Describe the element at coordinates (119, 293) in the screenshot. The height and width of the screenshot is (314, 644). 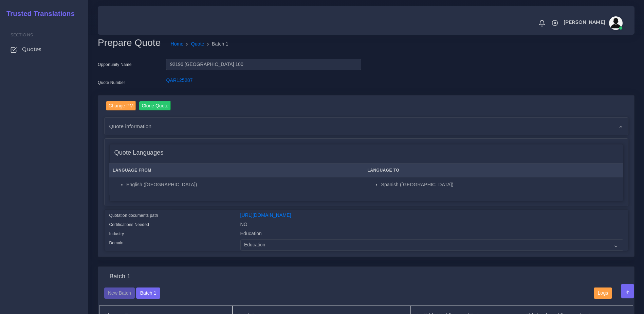
I see `a: New Batch` at that location.